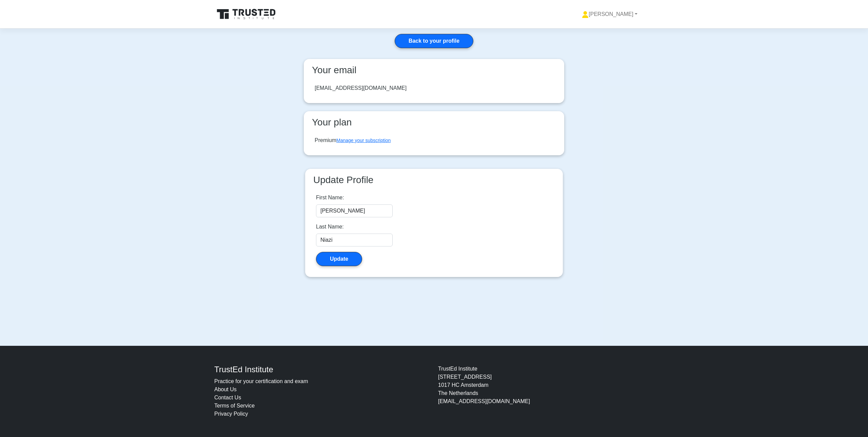 This screenshot has height=437, width=868. I want to click on h3: Your plan, so click(434, 122).